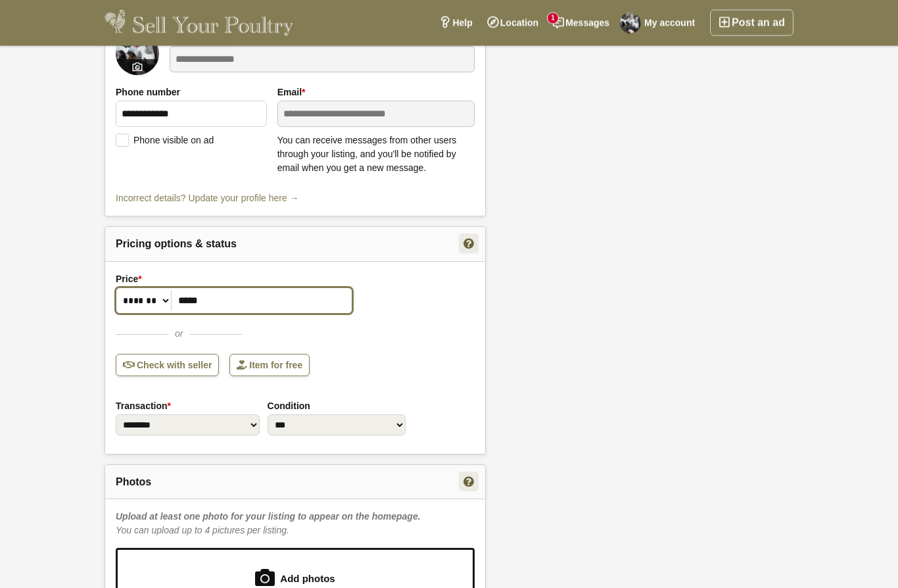 Image resolution: width=898 pixels, height=588 pixels. What do you see at coordinates (295, 482) in the screenshot?
I see `h2: Photos` at bounding box center [295, 482].